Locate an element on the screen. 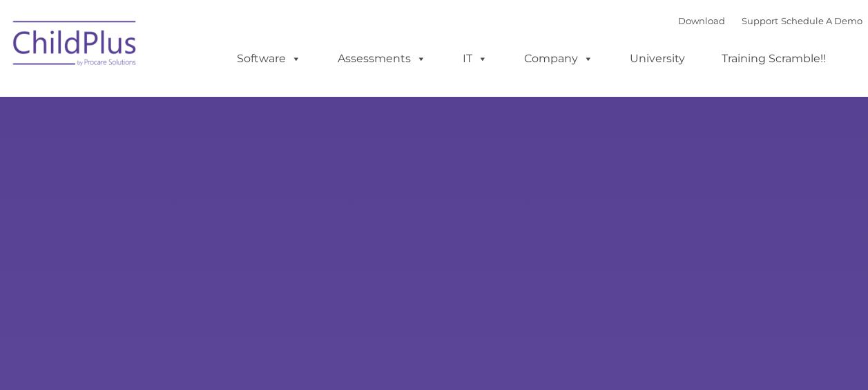  a: University is located at coordinates (658, 58).